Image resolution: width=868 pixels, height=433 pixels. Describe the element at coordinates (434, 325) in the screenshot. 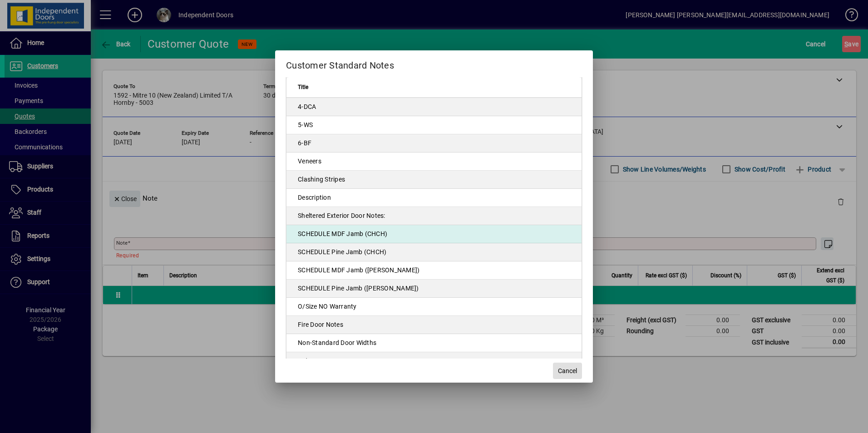

I see `td: Fire Door Notes` at that location.